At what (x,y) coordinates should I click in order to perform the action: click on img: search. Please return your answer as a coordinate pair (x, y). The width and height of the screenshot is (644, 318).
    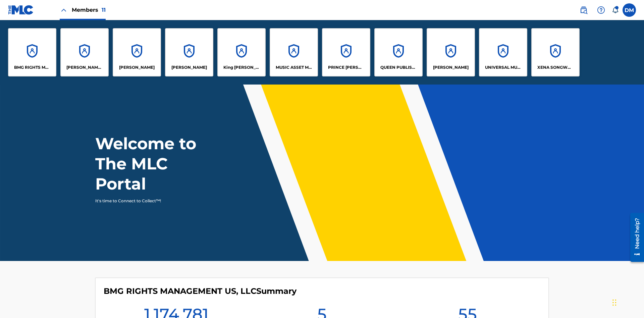
    Looking at the image, I should click on (584, 10).